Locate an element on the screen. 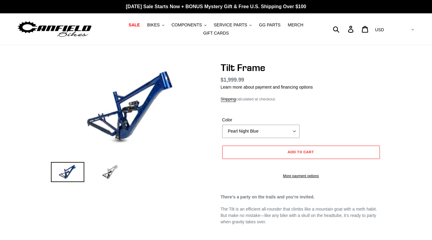  h1: Tilt Frame is located at coordinates (301, 68).